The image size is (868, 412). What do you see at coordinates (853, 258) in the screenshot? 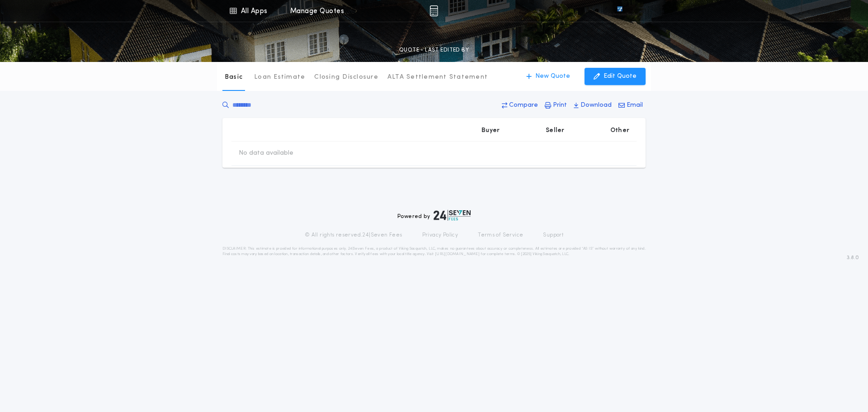
I see `span: 3.8.0` at bounding box center [853, 258].